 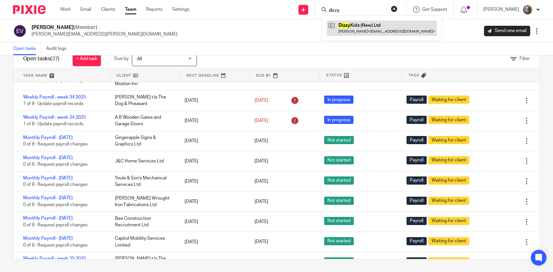 I want to click on img: svg%3E, so click(x=20, y=31).